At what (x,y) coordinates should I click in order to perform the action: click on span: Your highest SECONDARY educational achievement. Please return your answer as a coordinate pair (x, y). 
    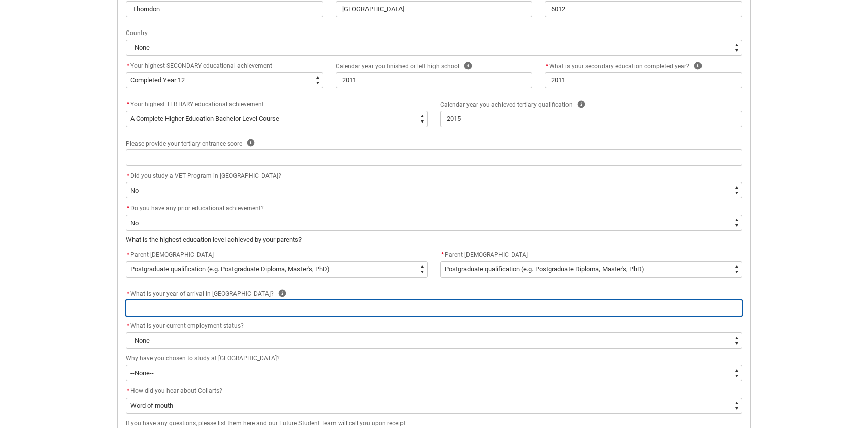
    Looking at the image, I should click on (201, 66).